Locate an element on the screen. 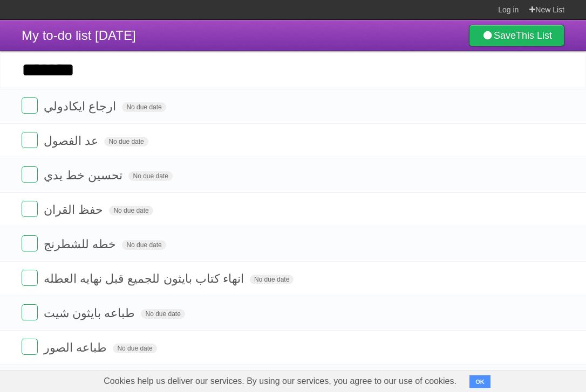  span: Cookies help us deliver our services. By using our services, you agree to our use of cookies. is located at coordinates (280, 382).